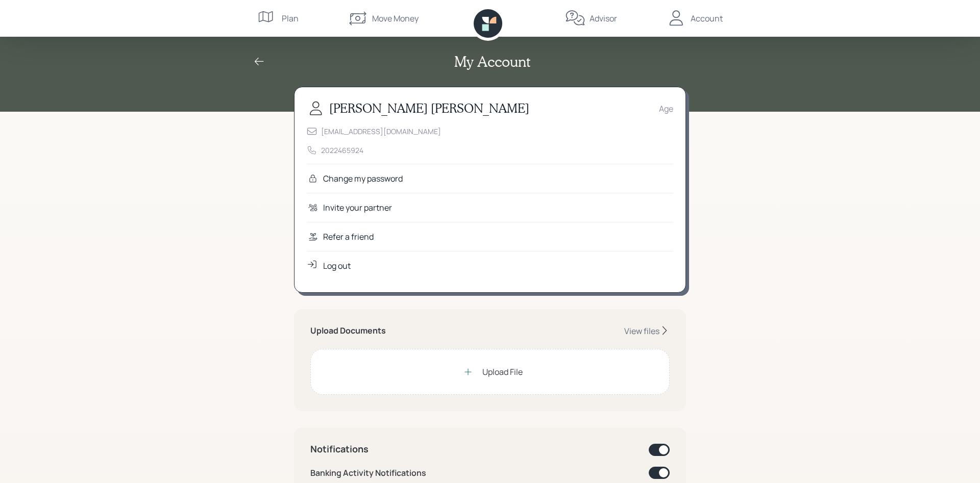 The width and height of the screenshot is (980, 483). I want to click on div: Invite your partner, so click(358, 208).